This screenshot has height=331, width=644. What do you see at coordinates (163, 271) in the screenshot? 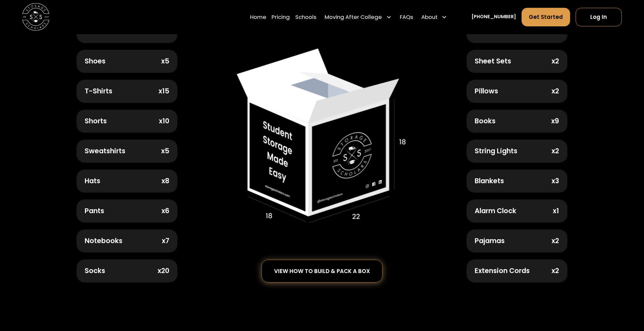
I see `div: x20` at bounding box center [163, 271].